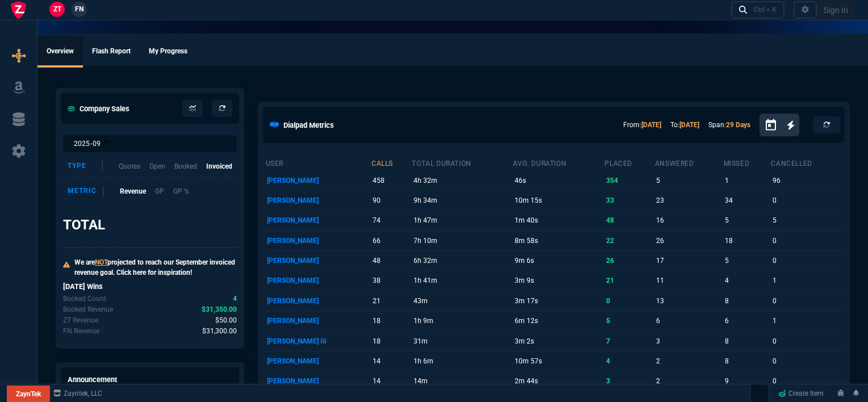 The height and width of the screenshot is (402, 868). What do you see at coordinates (391, 281) in the screenshot?
I see `p: 38` at bounding box center [391, 281].